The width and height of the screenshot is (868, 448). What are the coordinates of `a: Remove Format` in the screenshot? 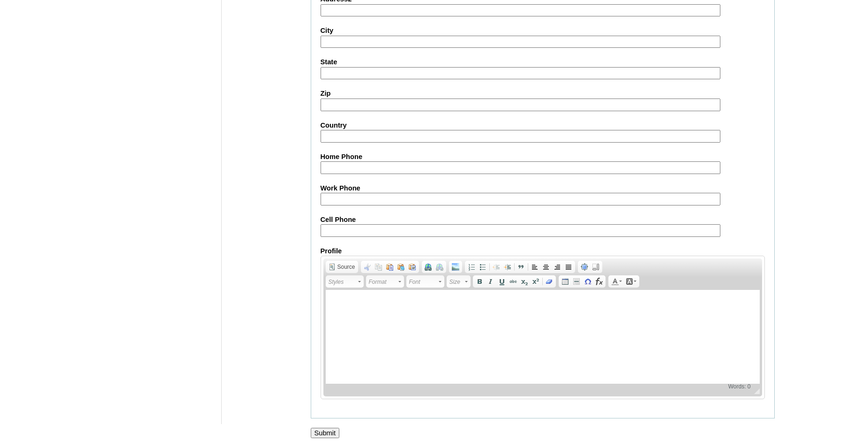 It's located at (550, 282).